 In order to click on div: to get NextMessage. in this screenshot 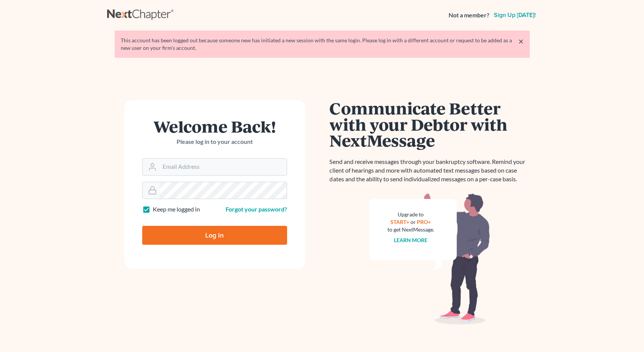, I will do `click(411, 229)`.